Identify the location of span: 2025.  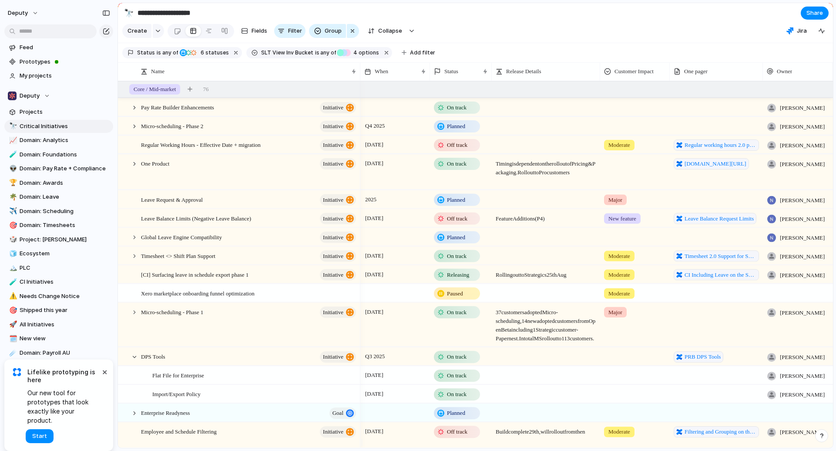
(371, 199).